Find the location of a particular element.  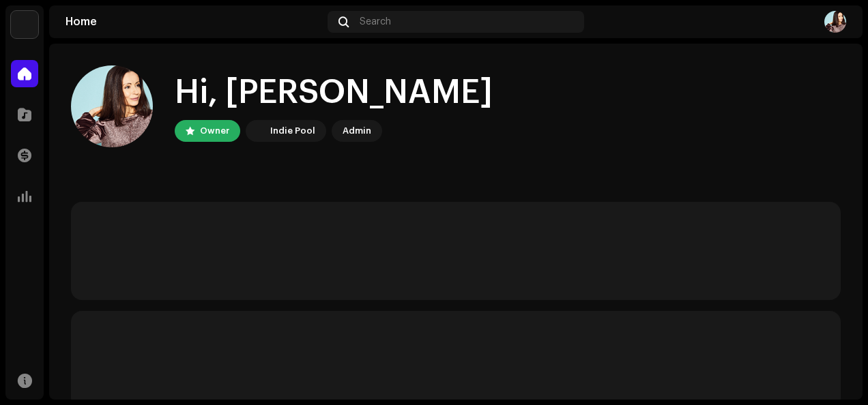

div: Indie Pool is located at coordinates (293, 131).